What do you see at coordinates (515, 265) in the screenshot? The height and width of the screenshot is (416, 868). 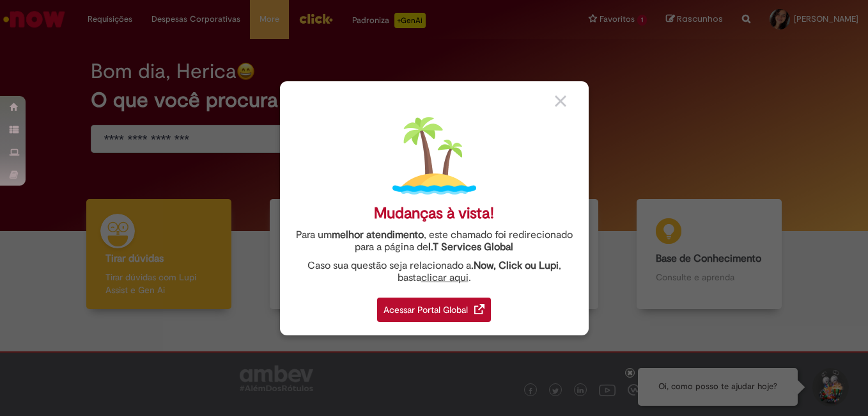 I see `strong: .Now, Click ou Lupi` at bounding box center [515, 265].